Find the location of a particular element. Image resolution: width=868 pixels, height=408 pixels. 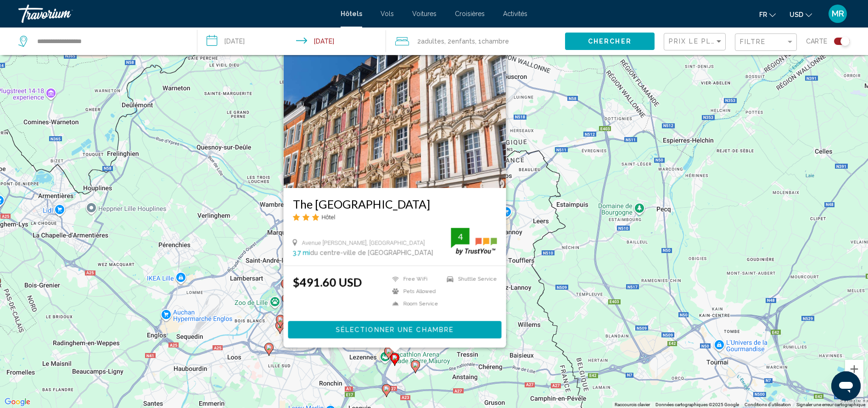

li: Room Service is located at coordinates (414, 303).